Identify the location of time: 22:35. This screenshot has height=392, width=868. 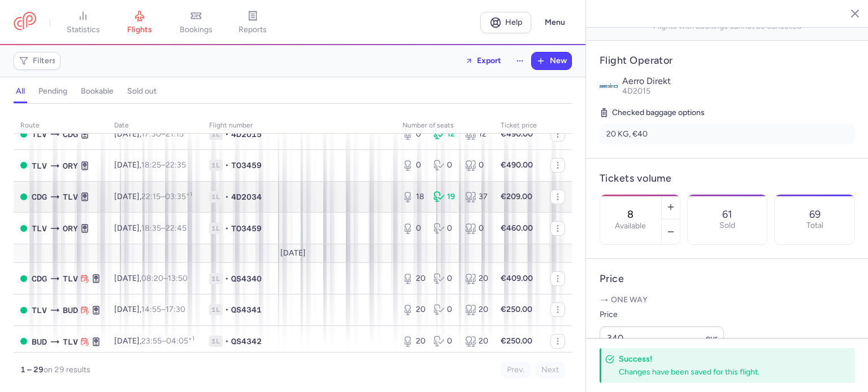
(176, 165).